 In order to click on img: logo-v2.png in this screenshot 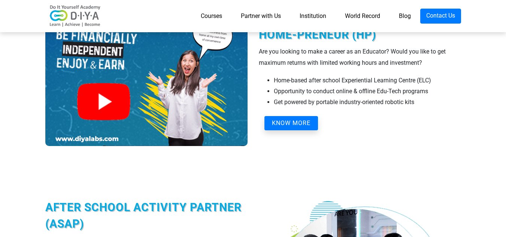, I will do `click(75, 16)`.